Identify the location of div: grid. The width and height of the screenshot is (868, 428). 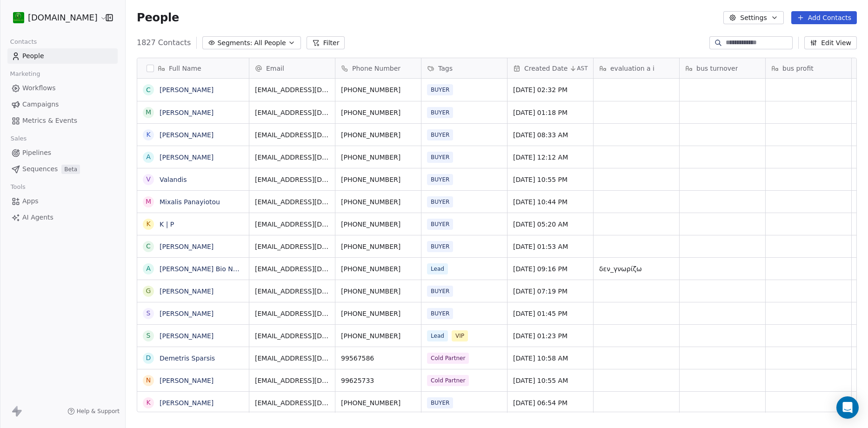
(193, 245).